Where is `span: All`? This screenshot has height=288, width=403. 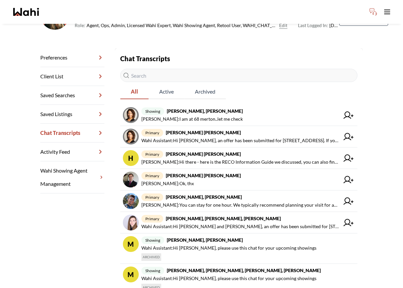 span: All is located at coordinates (134, 91).